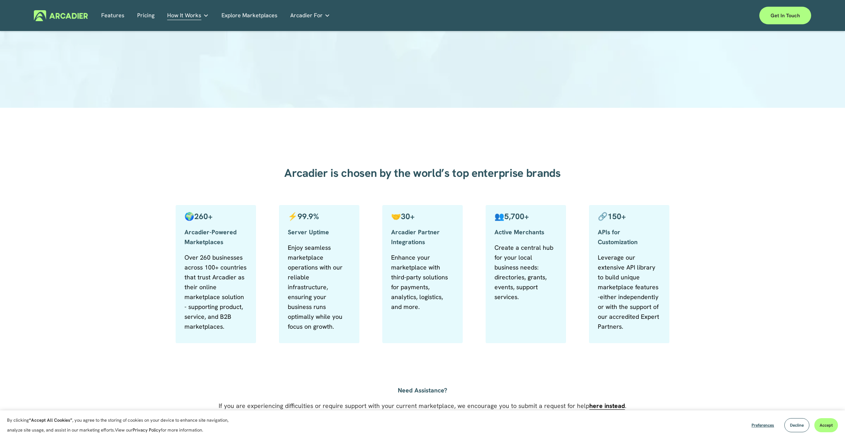 This screenshot has height=440, width=845. What do you see at coordinates (785, 16) in the screenshot?
I see `a: Get in touch` at bounding box center [785, 16].